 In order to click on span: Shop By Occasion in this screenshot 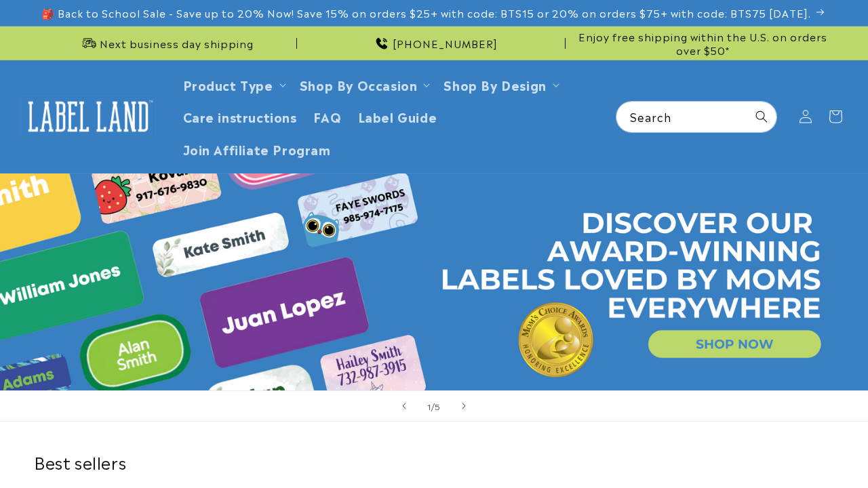, I will do `click(358, 84)`.